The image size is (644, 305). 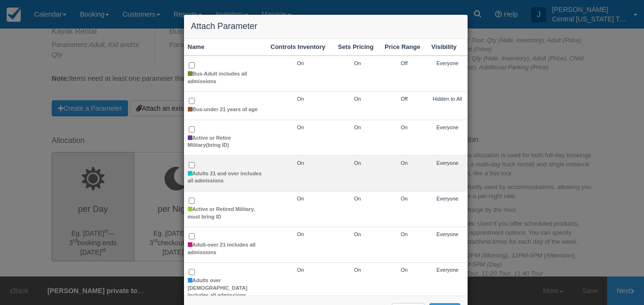 What do you see at coordinates (301, 48) in the screenshot?
I see `th: Controls Inventory` at bounding box center [301, 48].